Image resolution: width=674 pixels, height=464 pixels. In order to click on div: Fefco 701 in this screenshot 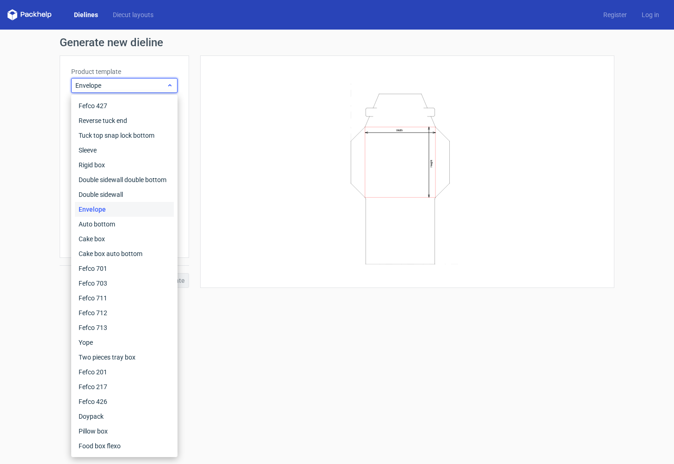, I will do `click(124, 268)`.